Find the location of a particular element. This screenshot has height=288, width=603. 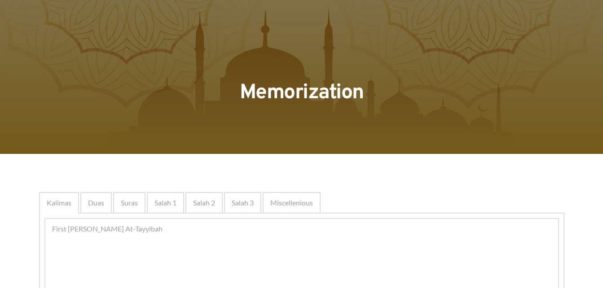

span: Kalimas is located at coordinates (59, 203).